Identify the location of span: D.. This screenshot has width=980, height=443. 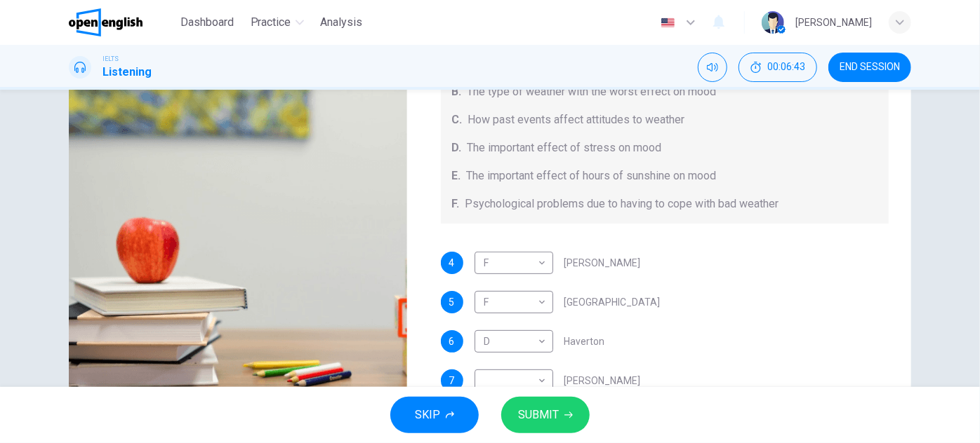
(457, 148).